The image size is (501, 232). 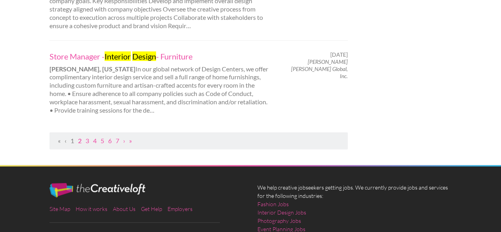 What do you see at coordinates (72, 140) in the screenshot?
I see `a: Page 1` at bounding box center [72, 140].